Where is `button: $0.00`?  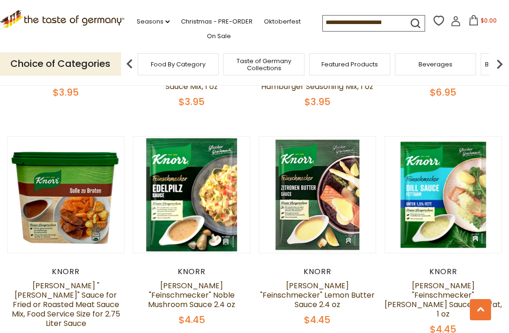
button: $0.00 is located at coordinates (483, 22).